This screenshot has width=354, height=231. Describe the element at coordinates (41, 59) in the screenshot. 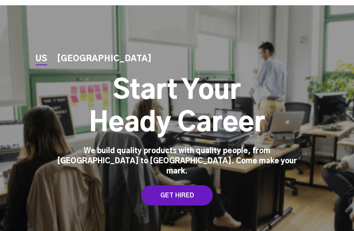

I see `div: US` at that location.